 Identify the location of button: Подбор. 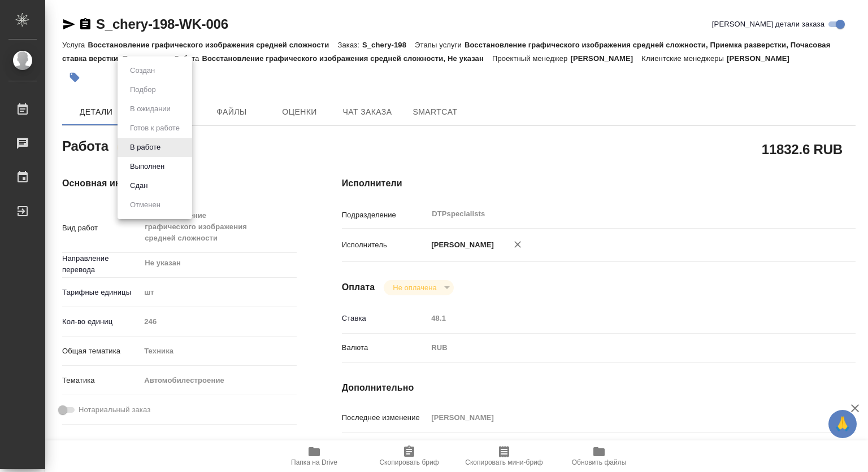
(143, 89).